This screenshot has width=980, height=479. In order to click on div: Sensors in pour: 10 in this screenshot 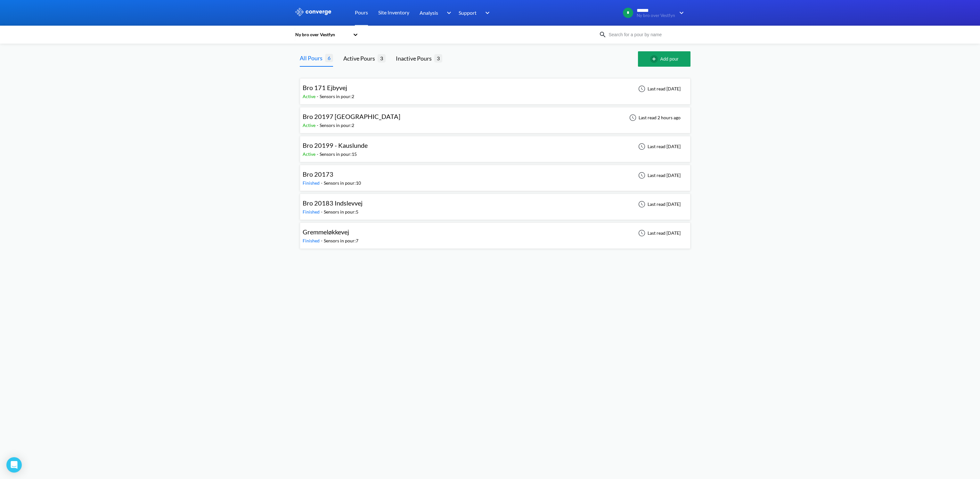, I will do `click(343, 183)`.